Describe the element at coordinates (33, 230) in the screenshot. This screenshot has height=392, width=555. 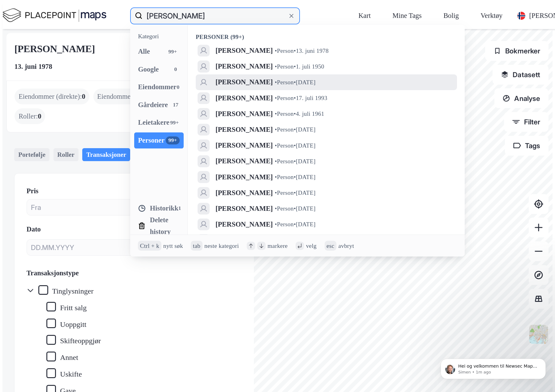
I see `div: Dato` at that location.